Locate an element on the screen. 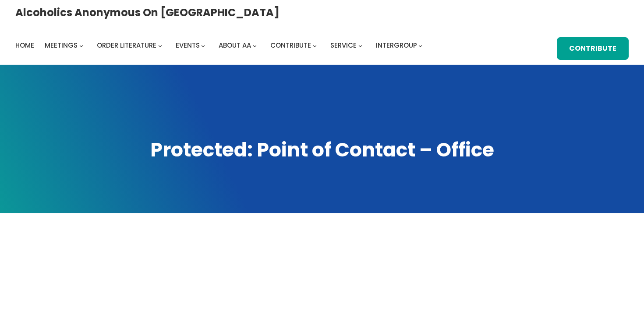  button: Intergroup submenu is located at coordinates (420, 45).